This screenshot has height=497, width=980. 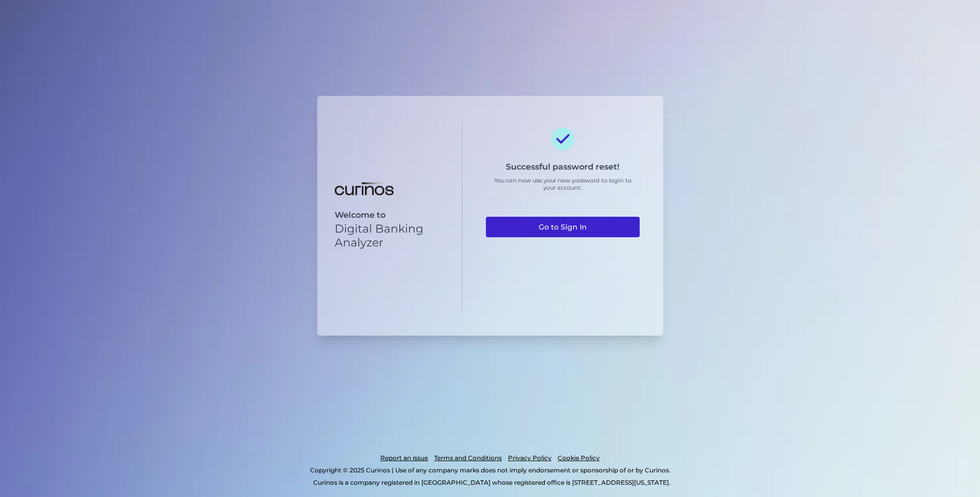 What do you see at coordinates (490, 470) in the screenshot?
I see `p: Copyright © 2025 Curinos | Use of any company marks does not imply endorsement or sponsorship of ...` at bounding box center [490, 470].